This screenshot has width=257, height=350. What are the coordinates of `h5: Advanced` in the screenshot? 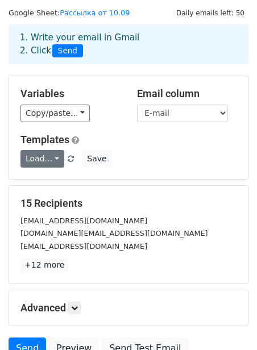 It's located at (128, 308).